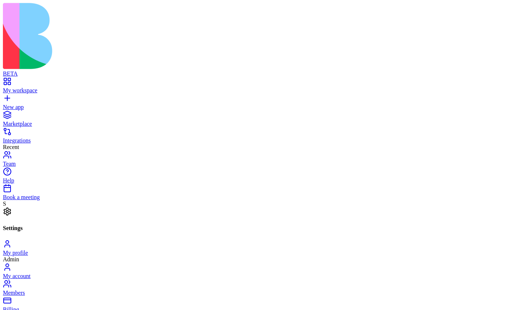 Image resolution: width=530 pixels, height=310 pixels. Describe the element at coordinates (265, 293) in the screenshot. I see `div: Members` at that location.